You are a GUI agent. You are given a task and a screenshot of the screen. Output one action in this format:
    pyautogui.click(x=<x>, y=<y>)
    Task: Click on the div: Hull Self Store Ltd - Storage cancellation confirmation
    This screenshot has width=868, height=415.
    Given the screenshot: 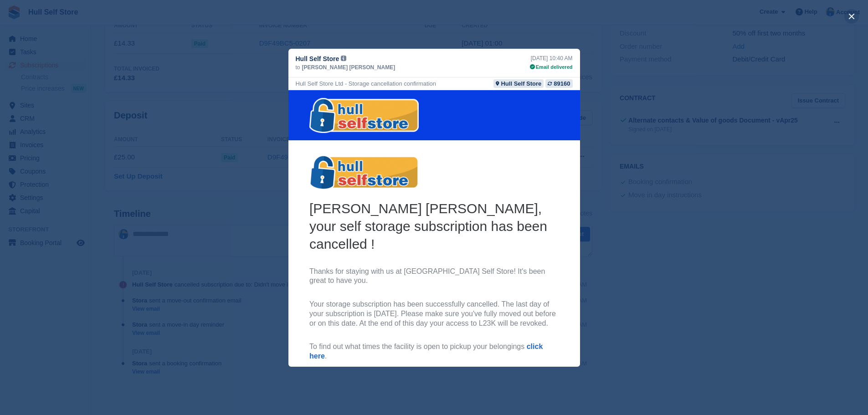 What is the action you would take?
    pyautogui.click(x=366, y=83)
    